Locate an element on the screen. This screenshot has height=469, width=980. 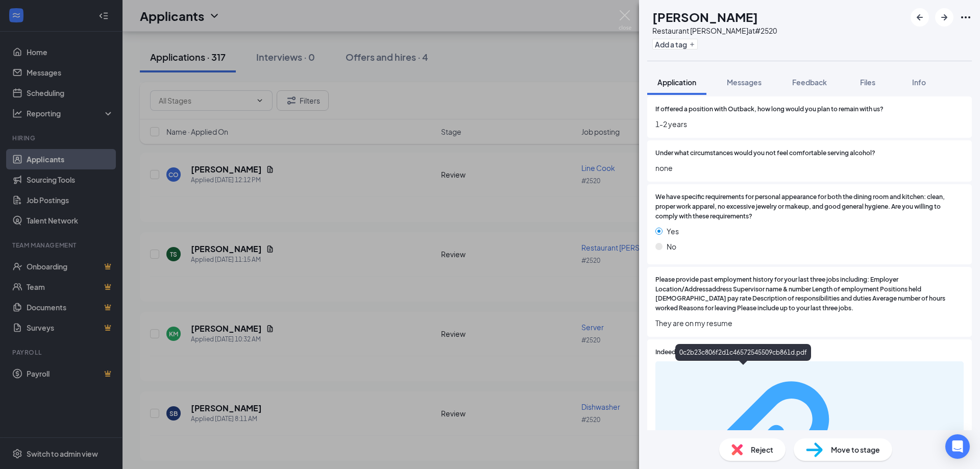
svg: Plus is located at coordinates (692, 45).